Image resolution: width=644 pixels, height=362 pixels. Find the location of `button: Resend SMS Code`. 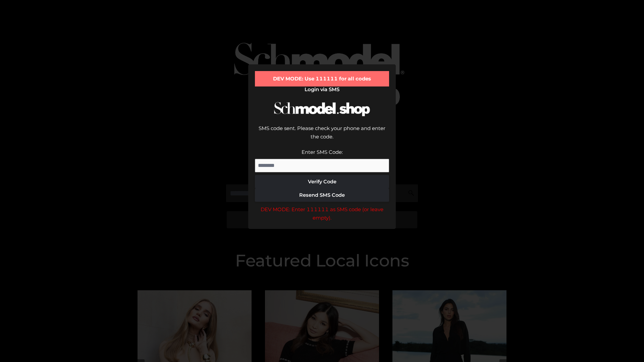

button: Resend SMS Code is located at coordinates (322, 195).